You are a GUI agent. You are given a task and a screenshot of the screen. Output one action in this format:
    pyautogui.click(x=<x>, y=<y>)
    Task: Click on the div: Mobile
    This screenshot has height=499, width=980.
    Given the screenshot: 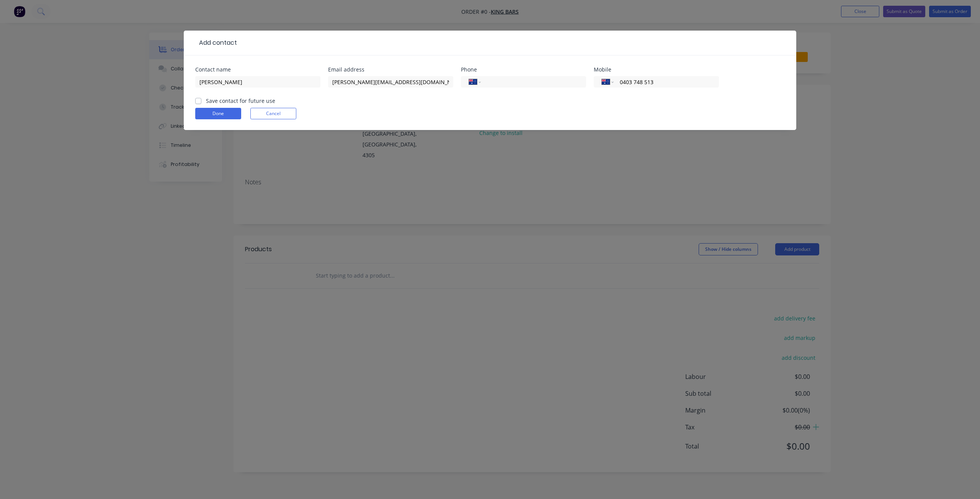 What is the action you would take?
    pyautogui.click(x=656, y=70)
    